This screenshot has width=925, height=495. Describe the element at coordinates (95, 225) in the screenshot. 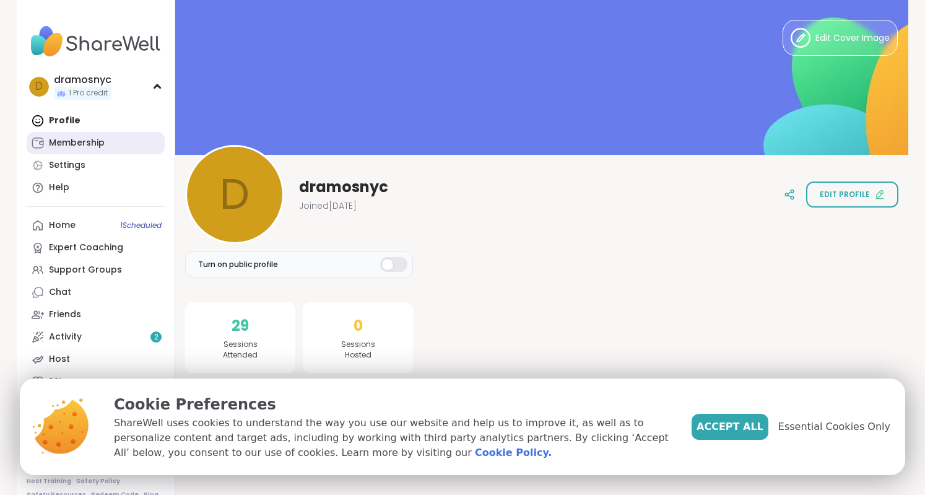

I see `a: Home1Scheduled` at that location.